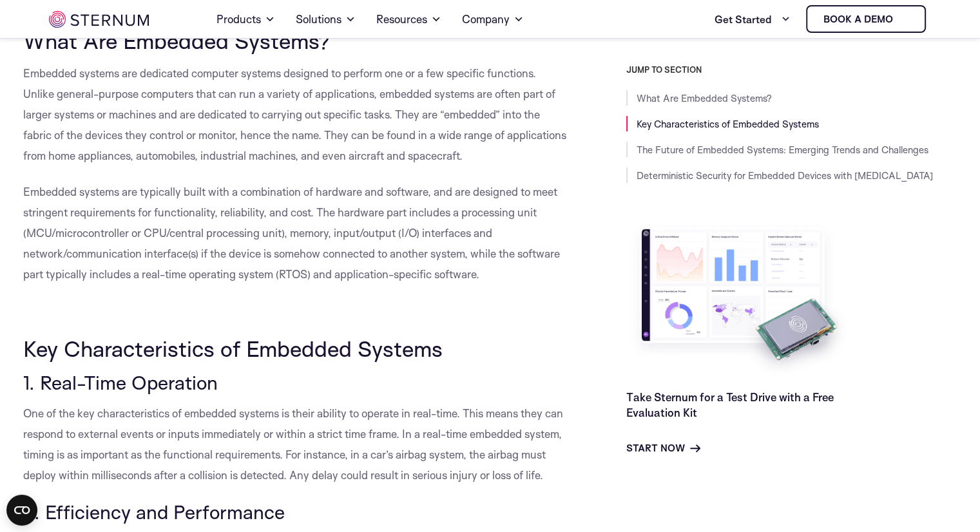  Describe the element at coordinates (326, 19) in the screenshot. I see `a: Solutions` at that location.